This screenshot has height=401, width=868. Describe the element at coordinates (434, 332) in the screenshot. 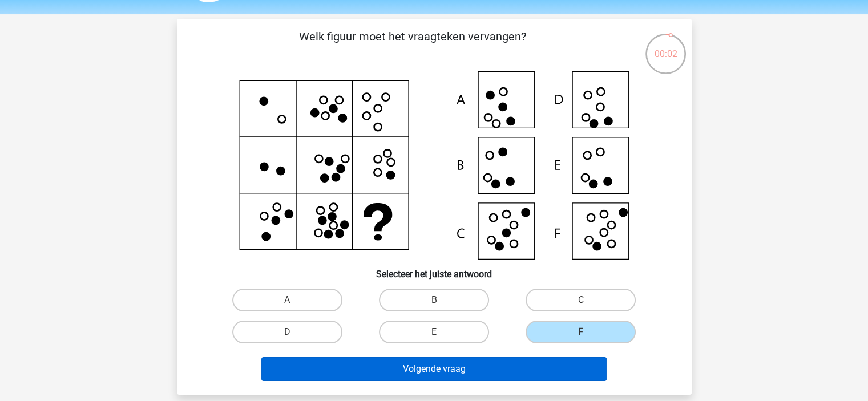

I see `label: E` at that location.